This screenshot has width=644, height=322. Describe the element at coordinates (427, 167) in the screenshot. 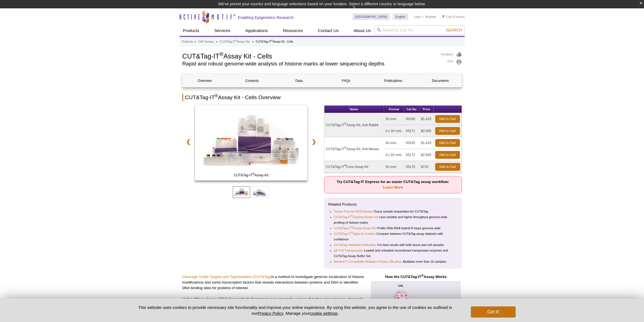

I see `td: $710` at that location.